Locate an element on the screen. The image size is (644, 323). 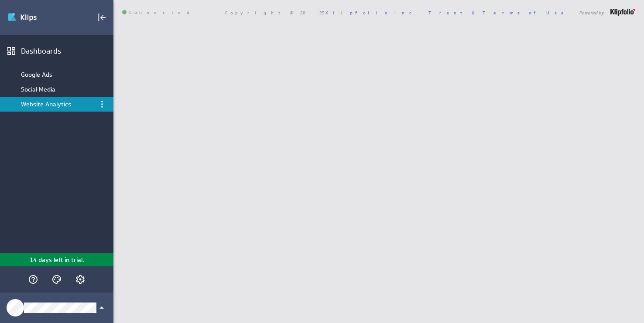
img: logo-footer.png is located at coordinates (622, 12).